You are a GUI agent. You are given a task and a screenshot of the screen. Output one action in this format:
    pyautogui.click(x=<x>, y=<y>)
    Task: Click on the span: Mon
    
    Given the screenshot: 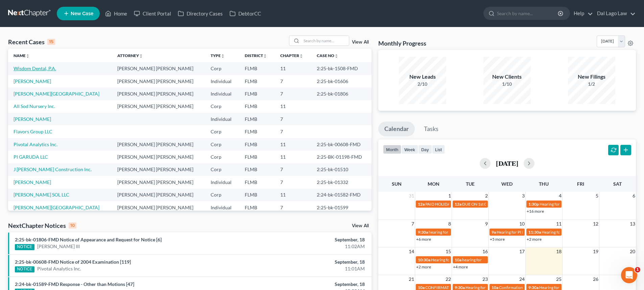 What is the action you would take?
    pyautogui.click(x=434, y=184)
    